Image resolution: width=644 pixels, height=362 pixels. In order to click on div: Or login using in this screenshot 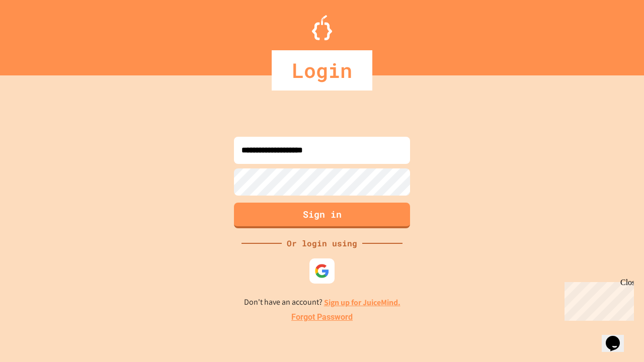, I will do `click(322, 243)`.